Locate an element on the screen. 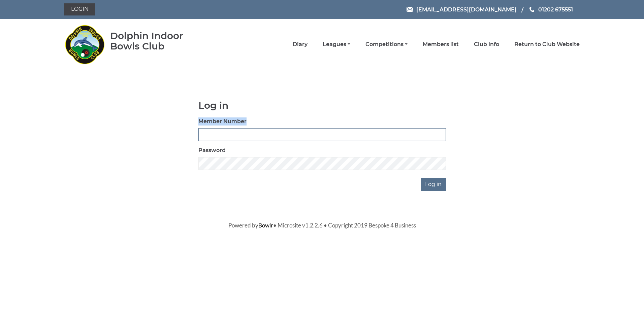  a: Bowlr is located at coordinates (266, 225).